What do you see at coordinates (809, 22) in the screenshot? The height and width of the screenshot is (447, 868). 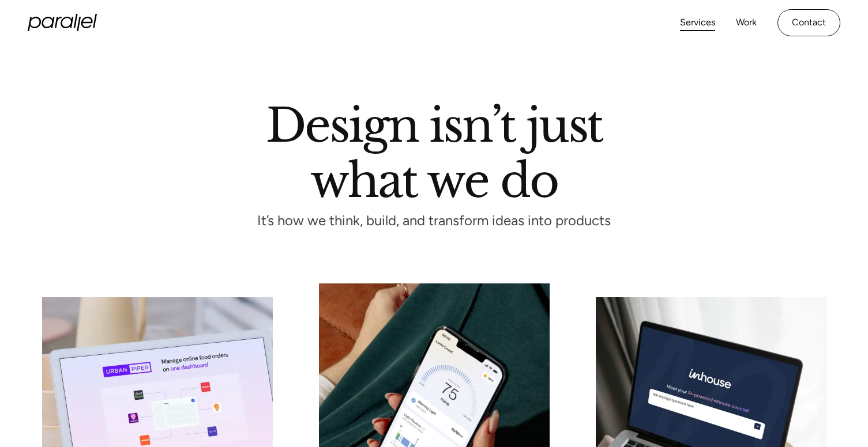 I see `a: Contact` at bounding box center [809, 22].